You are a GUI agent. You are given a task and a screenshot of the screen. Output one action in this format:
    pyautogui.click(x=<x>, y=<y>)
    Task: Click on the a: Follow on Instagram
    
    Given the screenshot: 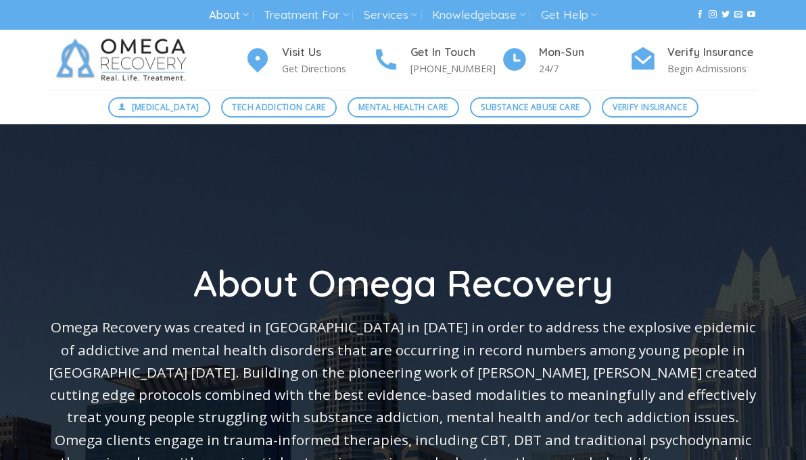 What is the action you would take?
    pyautogui.click(x=713, y=15)
    